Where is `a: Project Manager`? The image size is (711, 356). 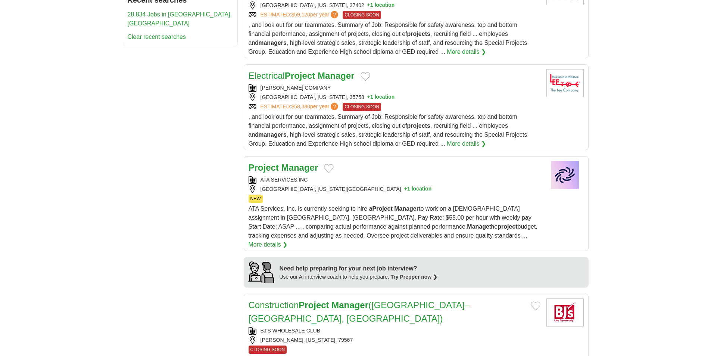 a: Project Manager is located at coordinates (283, 167).